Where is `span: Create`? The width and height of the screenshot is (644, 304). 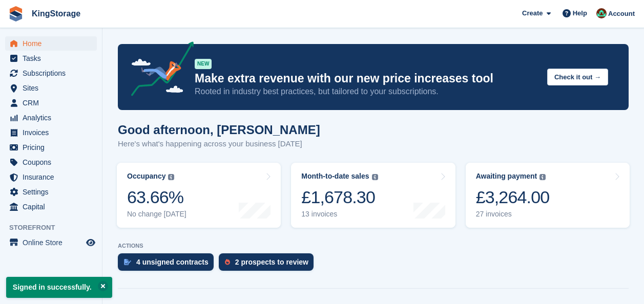
span: Create is located at coordinates (532, 14).